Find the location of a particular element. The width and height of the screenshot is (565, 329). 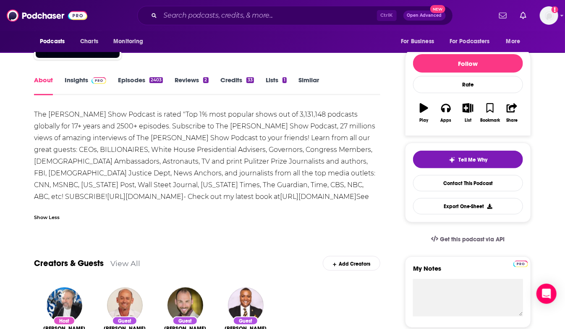

a: Podchaser - Follow, Share and Rate Podcasts is located at coordinates (47, 16).